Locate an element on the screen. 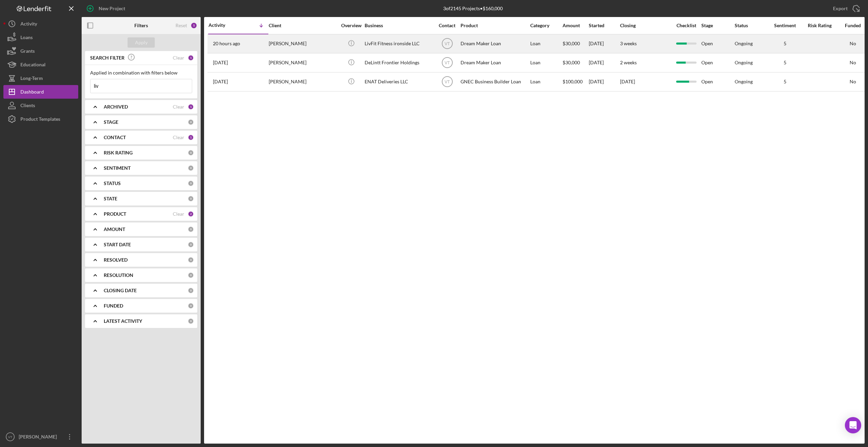 The image size is (868, 447). div: Sentiment is located at coordinates (785, 25).